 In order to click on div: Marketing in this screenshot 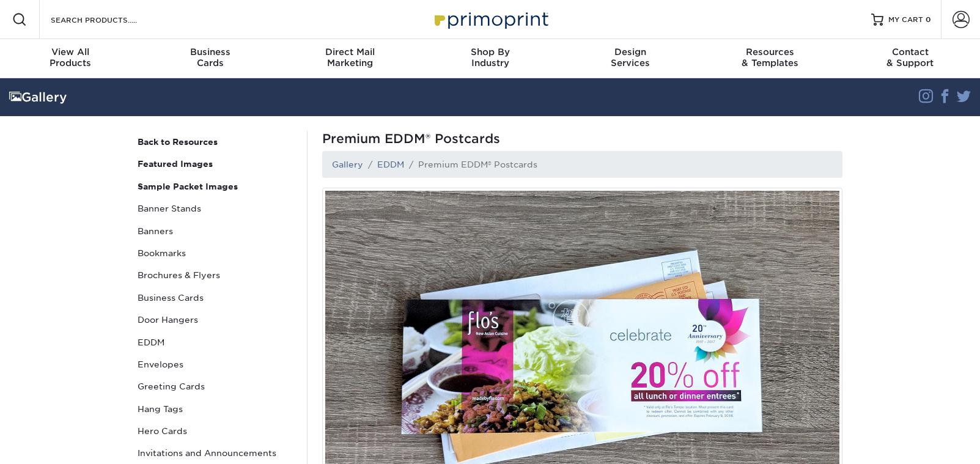, I will do `click(350, 58)`.